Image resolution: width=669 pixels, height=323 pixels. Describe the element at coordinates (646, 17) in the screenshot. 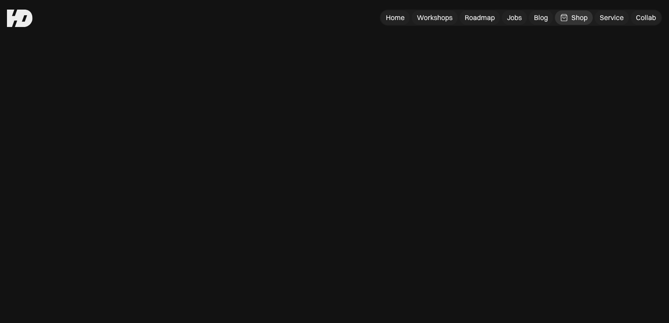

I see `a: Collab` at that location.